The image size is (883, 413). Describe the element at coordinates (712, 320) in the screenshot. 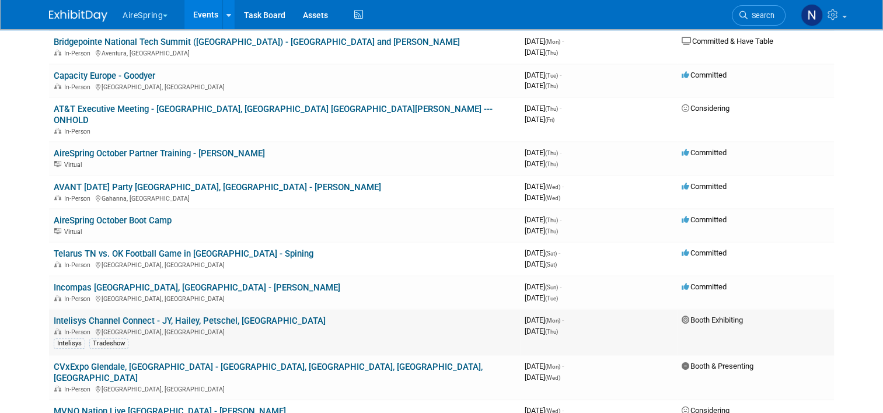

I see `span: Booth Exhibiting` at that location.